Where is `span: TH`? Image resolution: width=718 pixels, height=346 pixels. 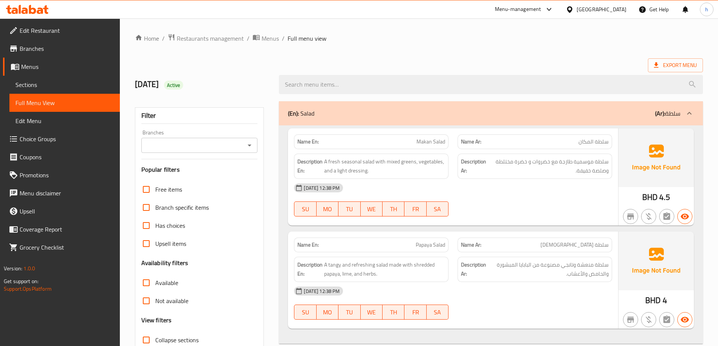 span: TH is located at coordinates (393, 312).